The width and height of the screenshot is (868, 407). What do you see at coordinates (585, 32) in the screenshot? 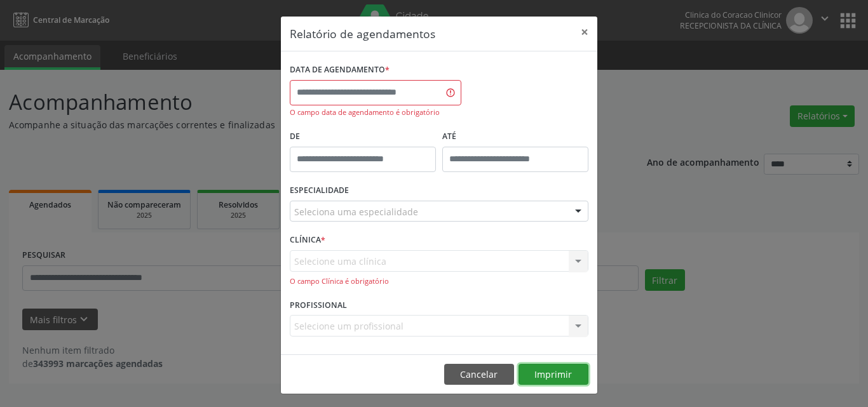
I see `button: Close` at bounding box center [585, 32].